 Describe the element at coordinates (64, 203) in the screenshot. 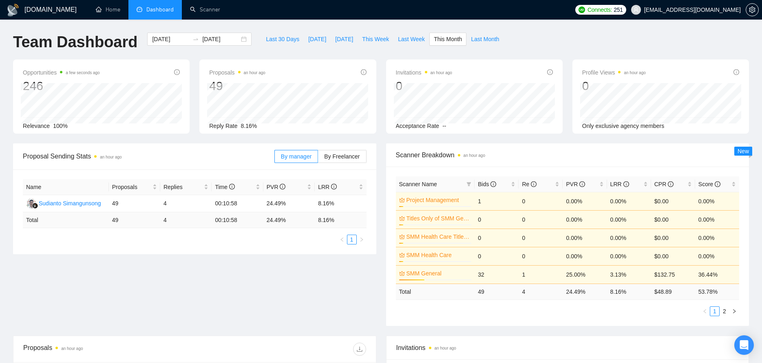

I see `a: SSSudianto Simangunsong` at that location.